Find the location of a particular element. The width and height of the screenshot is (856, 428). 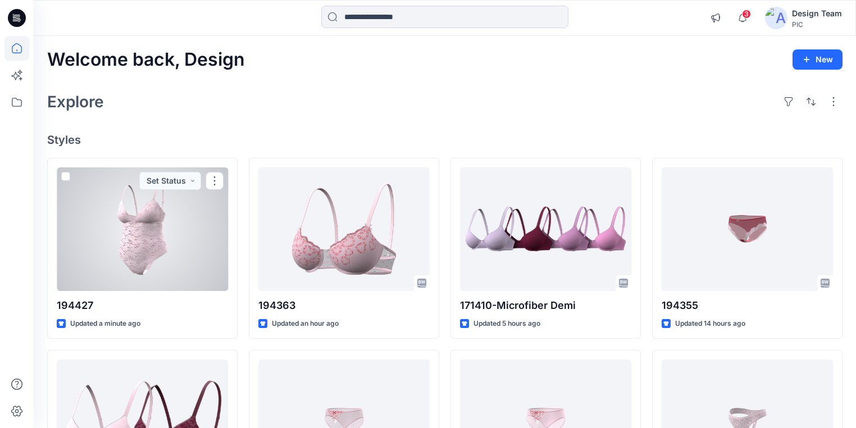

p: 194363 is located at coordinates (344, 306).